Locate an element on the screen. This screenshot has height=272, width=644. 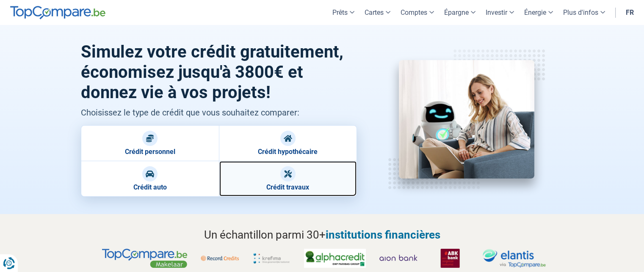
img: Crédit auto is located at coordinates (150, 174).